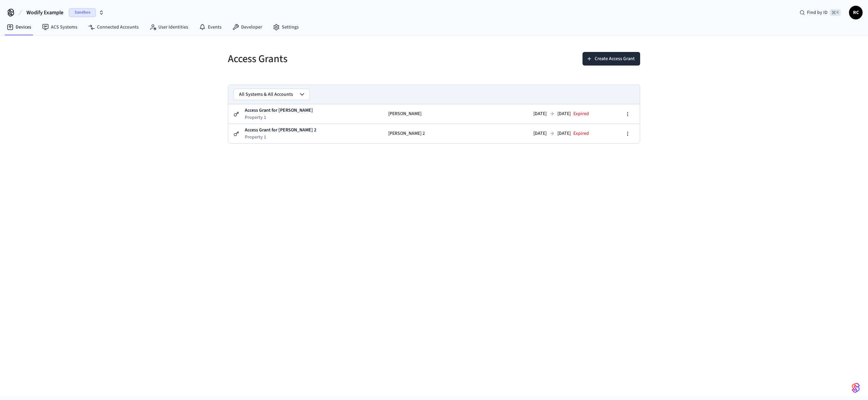 This screenshot has height=400, width=868. What do you see at coordinates (60, 27) in the screenshot?
I see `a: ACS Systems` at bounding box center [60, 27].